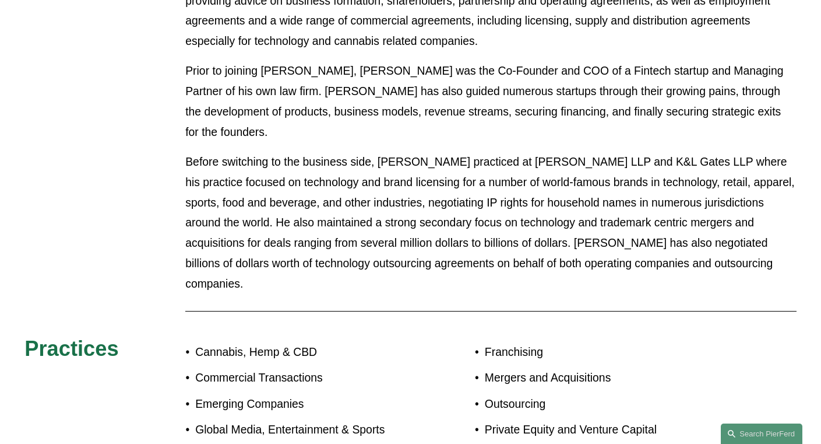 This screenshot has height=444, width=821. I want to click on p: Emerging Companies, so click(303, 403).